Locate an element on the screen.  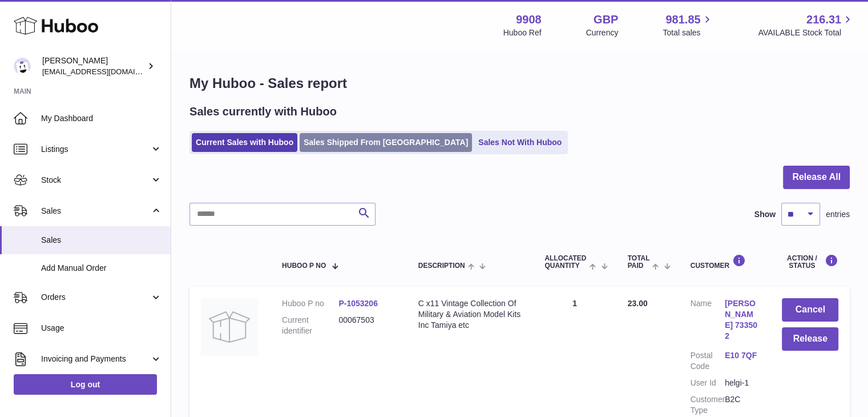
span: Total paid is located at coordinates (639, 262).